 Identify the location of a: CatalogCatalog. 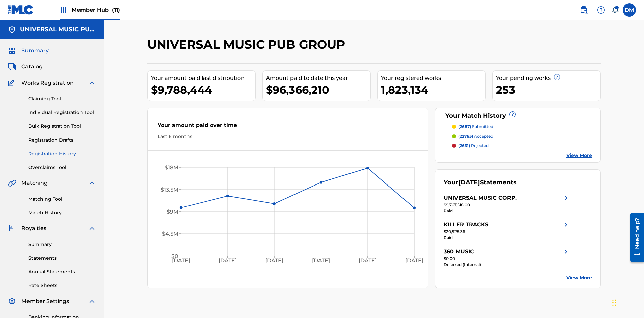
(25, 67).